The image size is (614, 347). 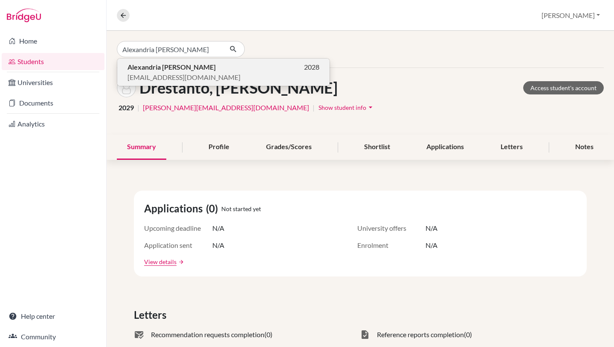 I want to click on span: Enrolment, so click(x=392, y=245).